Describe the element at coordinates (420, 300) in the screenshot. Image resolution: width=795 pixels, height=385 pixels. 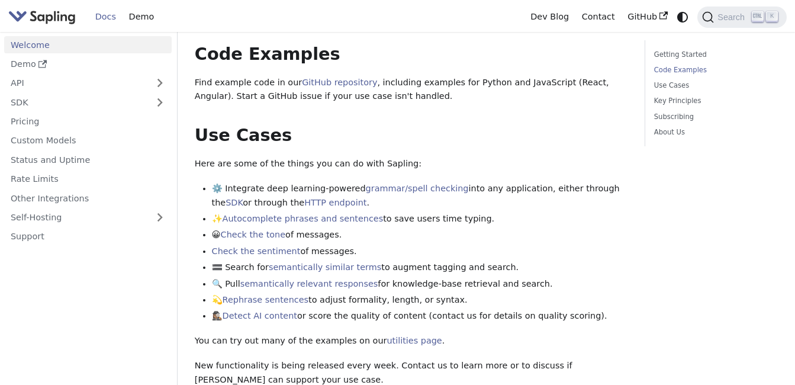
I see `li: 💫 to adjust formality, length, or syntax.` at that location.